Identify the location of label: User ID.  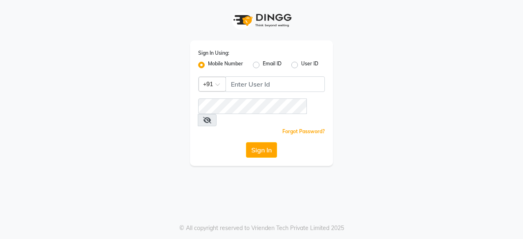
(310, 65).